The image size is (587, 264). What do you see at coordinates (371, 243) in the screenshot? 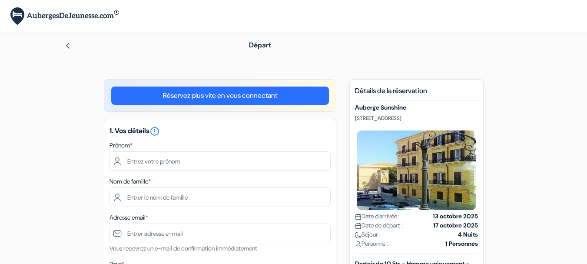
I see `span: Personne :` at bounding box center [371, 243].